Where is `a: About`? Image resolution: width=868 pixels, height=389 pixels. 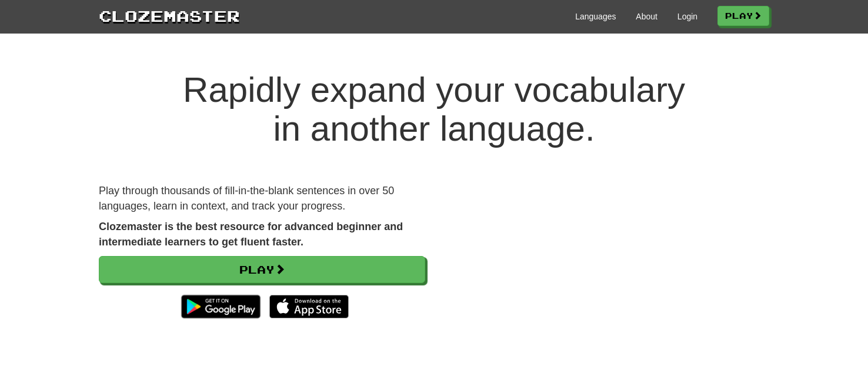 a: About is located at coordinates (646, 16).